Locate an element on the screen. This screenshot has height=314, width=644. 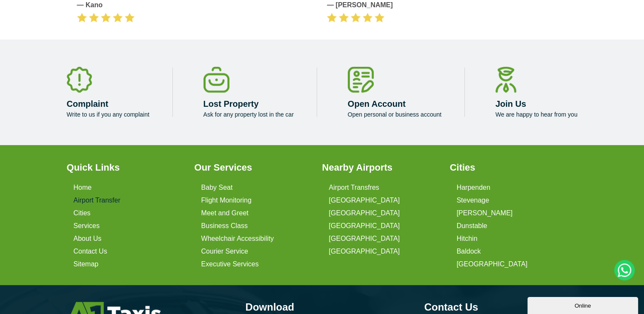
h3: Quick Links is located at coordinates (125, 168).